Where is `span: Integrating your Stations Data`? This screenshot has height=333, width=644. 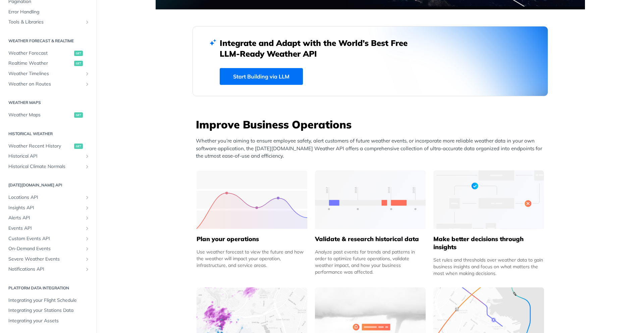
span: Integrating your Stations Data is located at coordinates (49, 311).